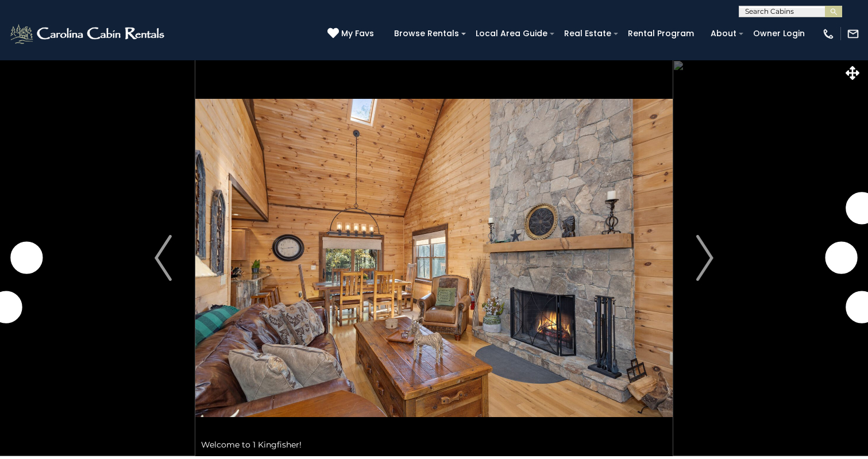 The image size is (868, 459). Describe the element at coordinates (828, 34) in the screenshot. I see `img: phone-regular-white.png` at that location.